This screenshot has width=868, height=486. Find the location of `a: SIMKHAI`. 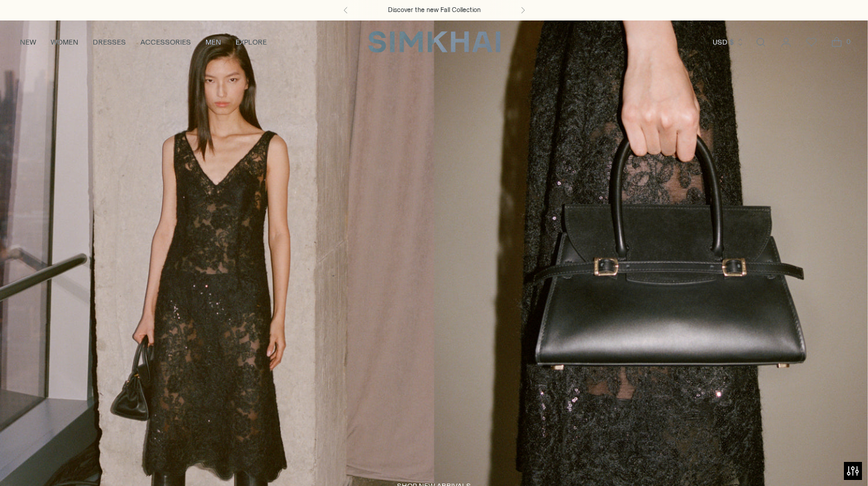

a: SIMKHAI is located at coordinates (434, 41).